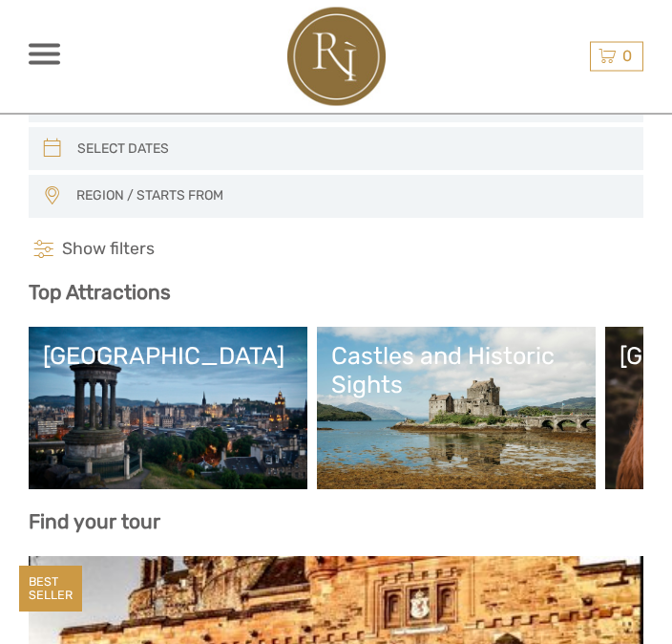 The width and height of the screenshot is (672, 644). I want to click on button: Open LiveChat chat widget, so click(231, 41).